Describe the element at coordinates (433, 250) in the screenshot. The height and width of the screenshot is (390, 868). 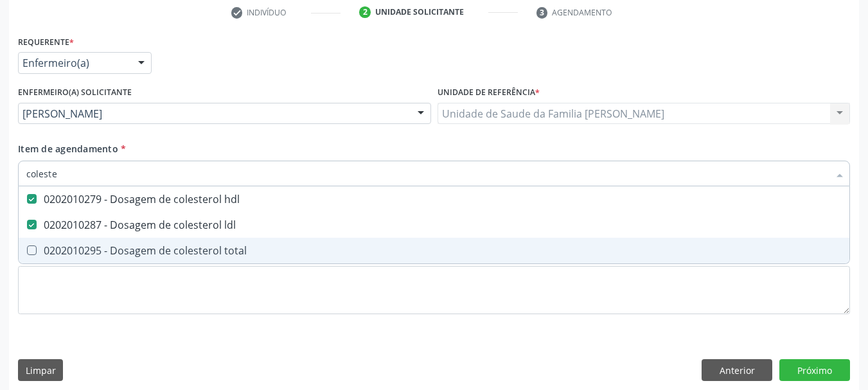
I see `div: 0202010295 - Dosagem de colesterol total` at that location.